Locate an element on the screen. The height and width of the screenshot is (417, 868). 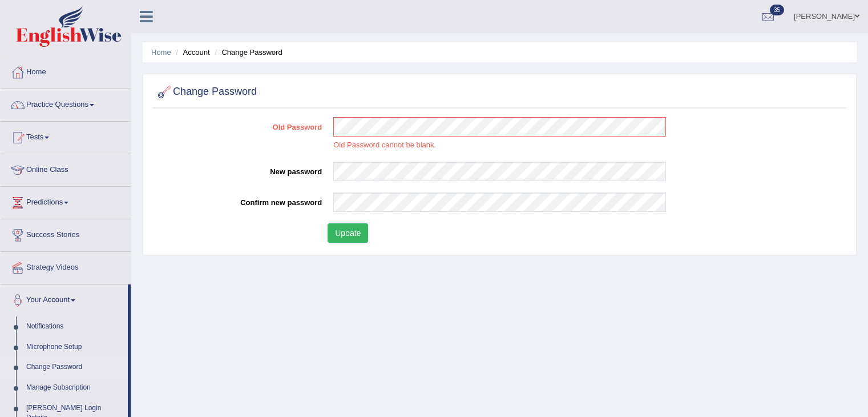
a: Manage Subscription is located at coordinates (74, 388).